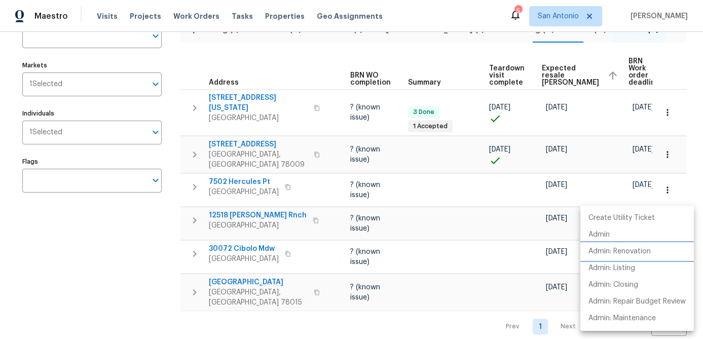 The width and height of the screenshot is (703, 339). Describe the element at coordinates (612, 268) in the screenshot. I see `p: Admin: Listing` at that location.